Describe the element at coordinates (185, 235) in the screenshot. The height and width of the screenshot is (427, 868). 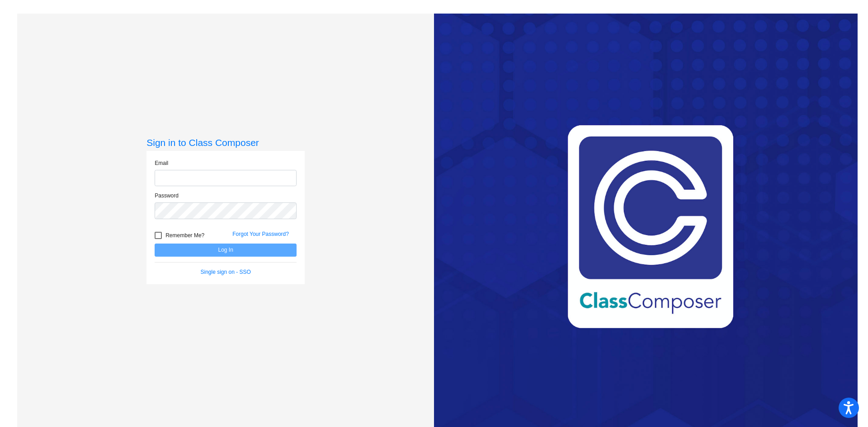
I see `span: Remember Me?` at that location.